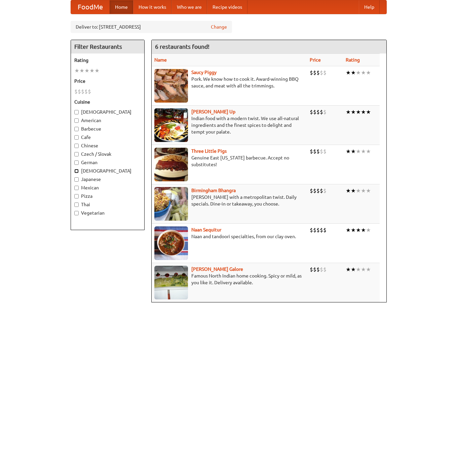  Describe the element at coordinates (206, 229) in the screenshot. I see `a: Naan Sequitur` at that location.